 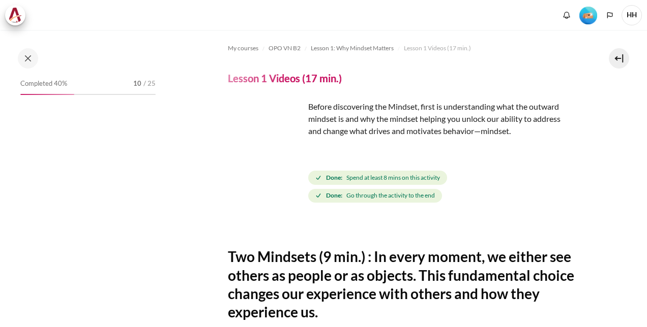 What do you see at coordinates (631, 15) in the screenshot?
I see `a: User menu` at bounding box center [631, 15].